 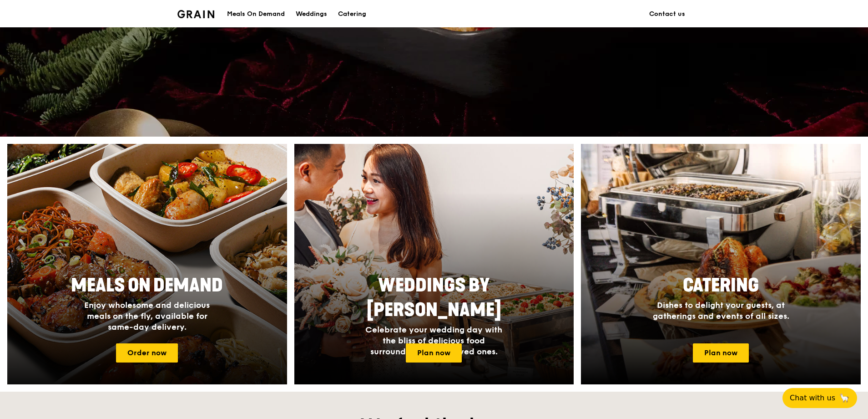 I want to click on a: Weddings, so click(x=312, y=14).